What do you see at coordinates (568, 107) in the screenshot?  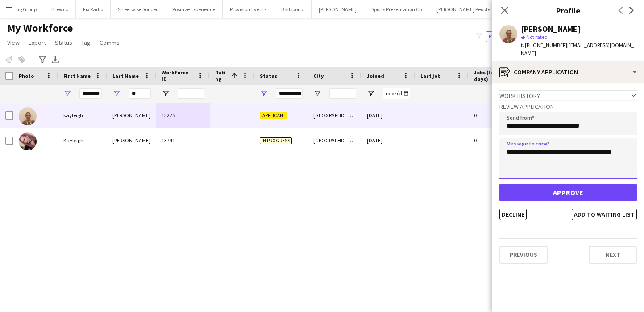 I see `h3: Review Application` at bounding box center [568, 107].